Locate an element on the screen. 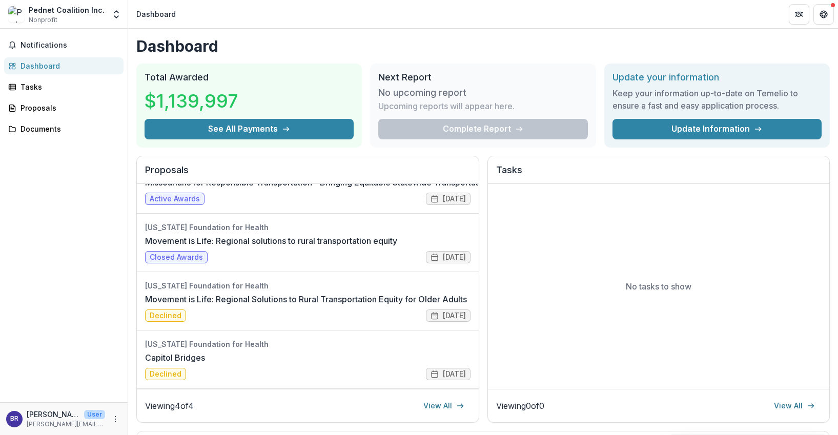 This screenshot has height=435, width=838. h1: Dashboard is located at coordinates (483, 46).